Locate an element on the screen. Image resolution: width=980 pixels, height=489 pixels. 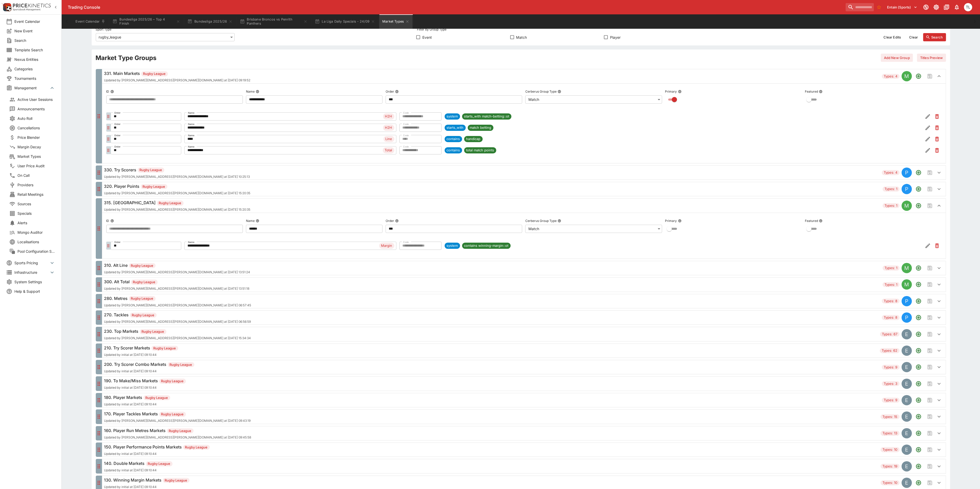
label: Name is located at coordinates (191, 135).